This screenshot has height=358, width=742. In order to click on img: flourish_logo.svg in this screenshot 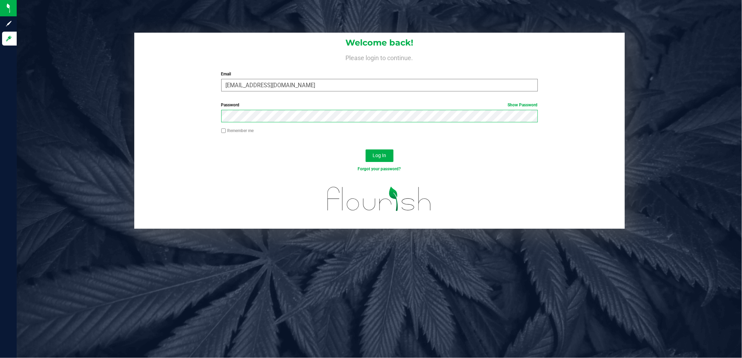, I will do `click(379, 199)`.